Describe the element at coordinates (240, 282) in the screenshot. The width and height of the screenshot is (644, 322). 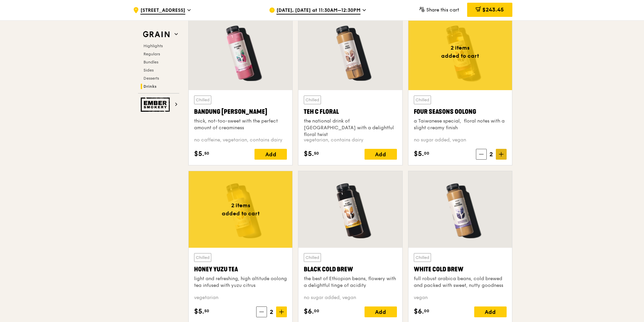
I see `div: light and refreshing, high altitude oolong tea infused with yuzu citrus` at that location.